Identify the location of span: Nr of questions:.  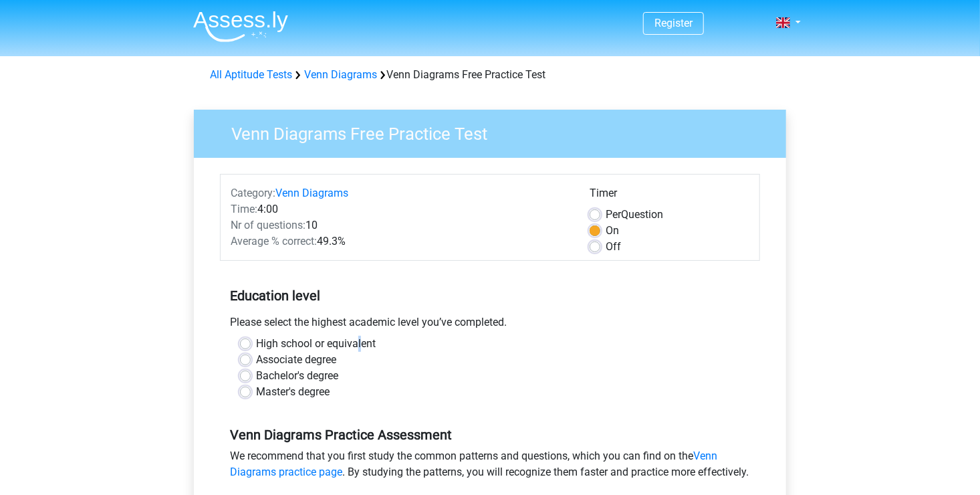
(268, 225).